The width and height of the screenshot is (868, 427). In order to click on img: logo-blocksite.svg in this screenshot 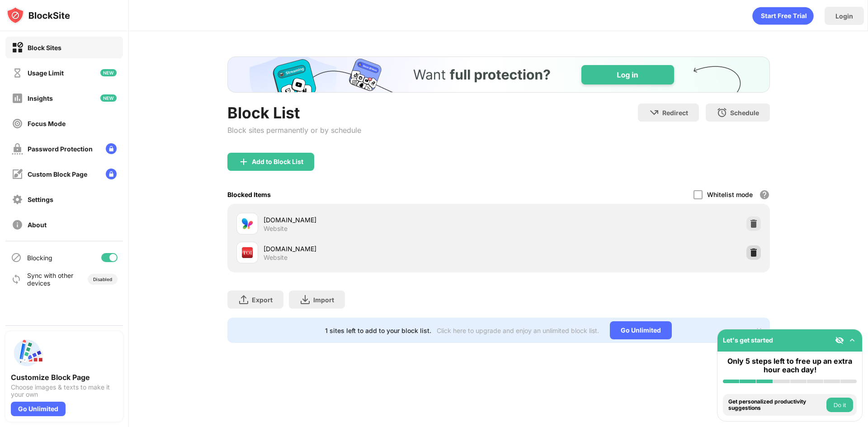, I will do `click(38, 15)`.